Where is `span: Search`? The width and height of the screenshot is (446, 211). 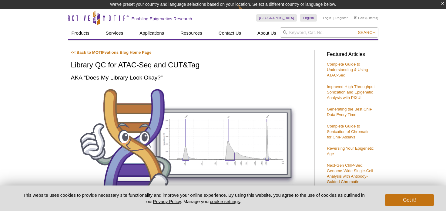 span: Search is located at coordinates (367, 32).